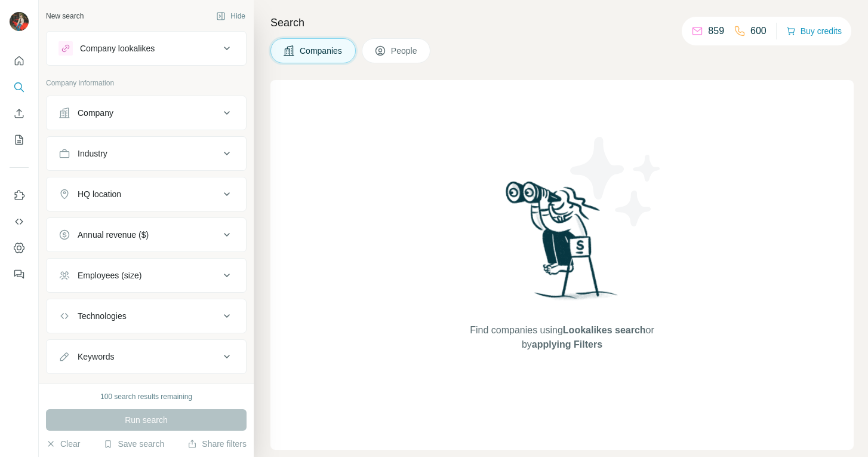 The image size is (868, 457). Describe the element at coordinates (19, 61) in the screenshot. I see `button: Quick start` at that location.